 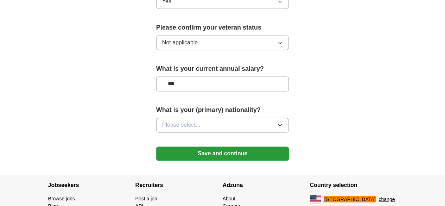 I want to click on button: Not applicable, so click(x=223, y=43).